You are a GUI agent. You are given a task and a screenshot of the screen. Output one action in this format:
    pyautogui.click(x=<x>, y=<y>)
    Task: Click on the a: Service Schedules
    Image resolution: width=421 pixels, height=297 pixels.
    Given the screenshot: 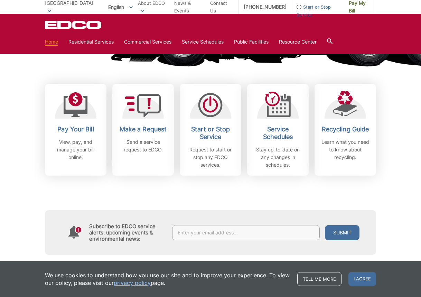 What is the action you would take?
    pyautogui.click(x=202, y=42)
    